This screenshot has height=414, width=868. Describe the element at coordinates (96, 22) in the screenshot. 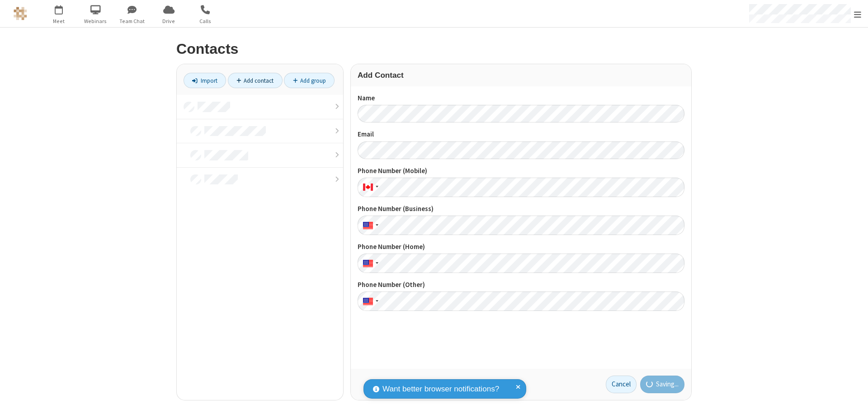

I see `span: Webinars` at that location.